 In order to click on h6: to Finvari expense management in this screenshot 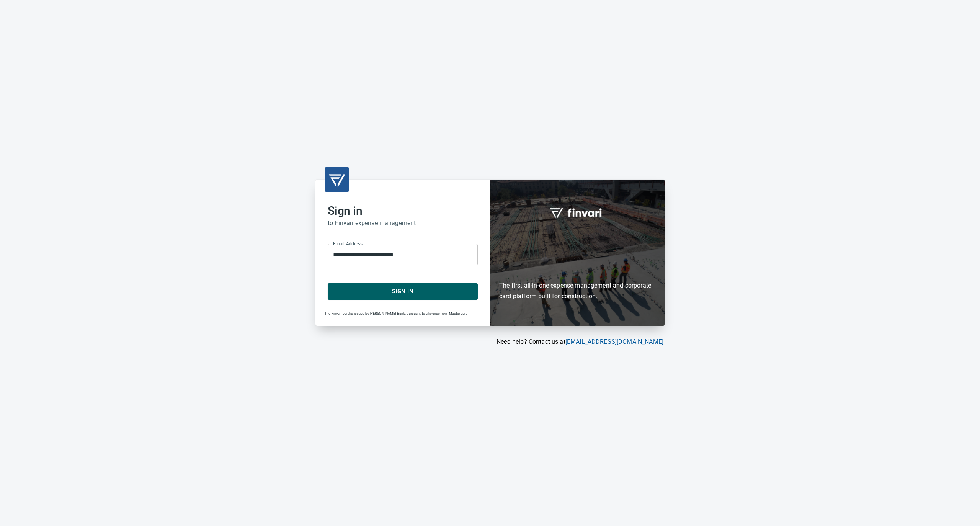, I will do `click(402, 223)`.